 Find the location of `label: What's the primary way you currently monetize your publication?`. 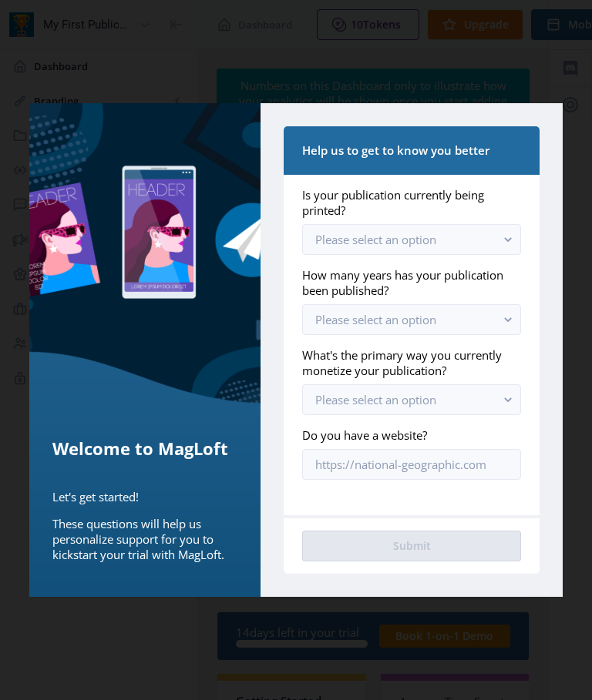

label: What's the primary way you currently monetize your publication? is located at coordinates (405, 363).